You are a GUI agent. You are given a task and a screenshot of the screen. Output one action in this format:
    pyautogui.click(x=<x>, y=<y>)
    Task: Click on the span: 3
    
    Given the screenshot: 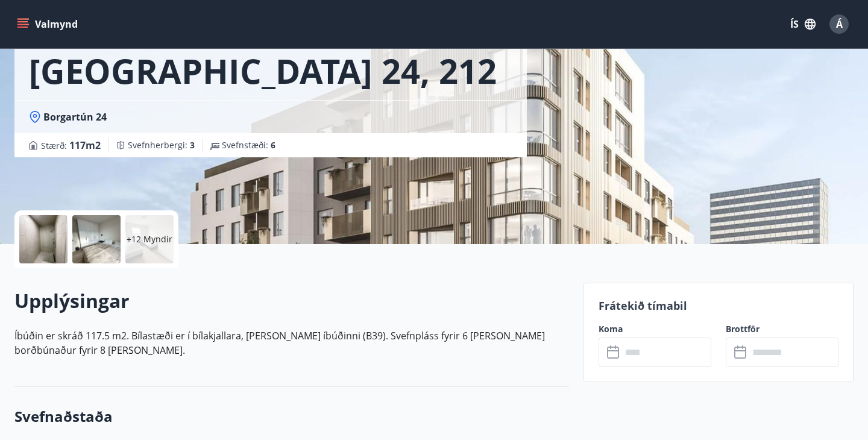 What is the action you would take?
    pyautogui.click(x=193, y=144)
    